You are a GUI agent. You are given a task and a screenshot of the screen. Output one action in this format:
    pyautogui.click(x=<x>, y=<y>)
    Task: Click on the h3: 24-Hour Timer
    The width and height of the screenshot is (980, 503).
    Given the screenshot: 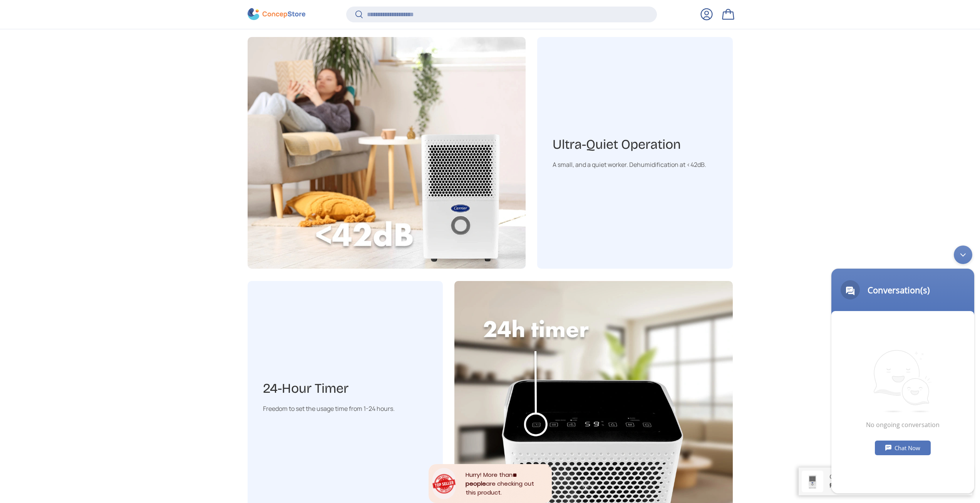 What is the action you would take?
    pyautogui.click(x=346, y=388)
    